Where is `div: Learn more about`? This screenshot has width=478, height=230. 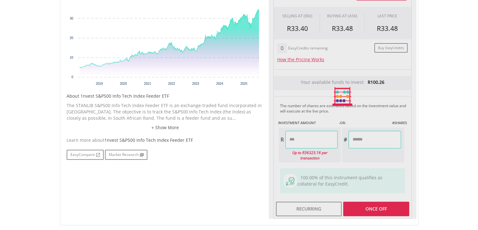 div: Learn more about is located at coordinates (165, 140).